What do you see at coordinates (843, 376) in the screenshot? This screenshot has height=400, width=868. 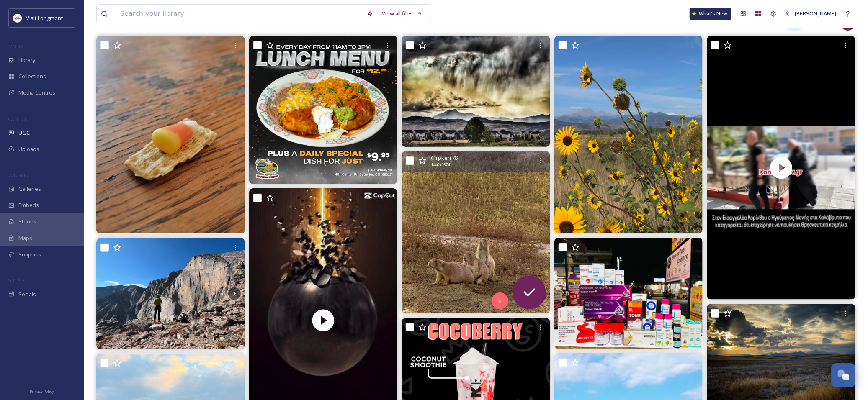 I see `button: Open Chat` at bounding box center [843, 376].